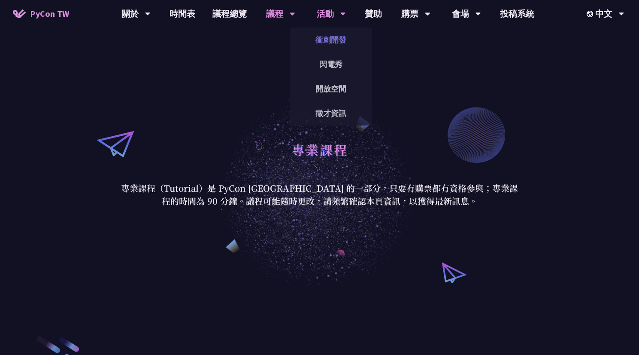  I want to click on img: Locale Icon, so click(591, 14).